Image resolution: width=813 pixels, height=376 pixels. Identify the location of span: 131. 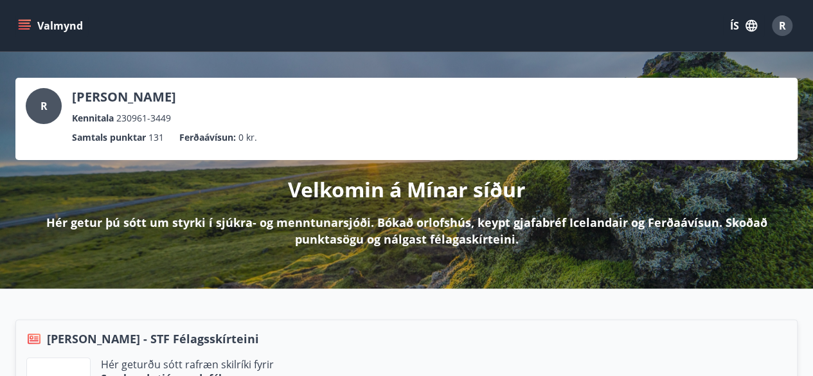
(156, 138).